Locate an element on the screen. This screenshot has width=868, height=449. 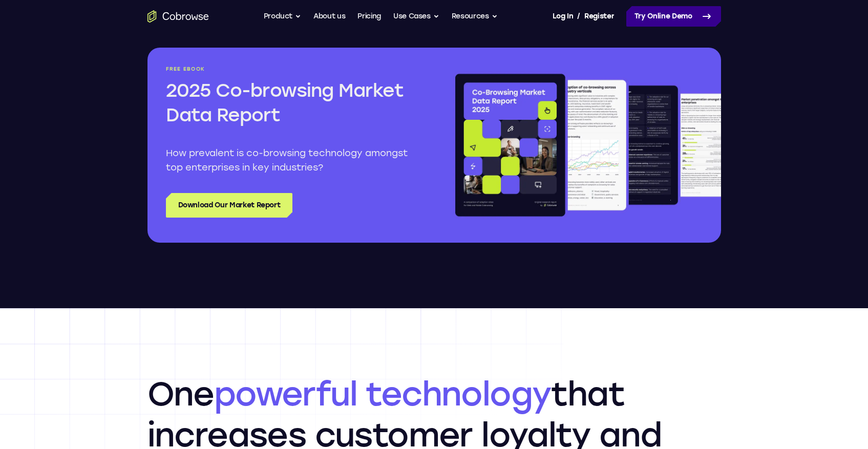
a: Pricing is located at coordinates (369, 16).